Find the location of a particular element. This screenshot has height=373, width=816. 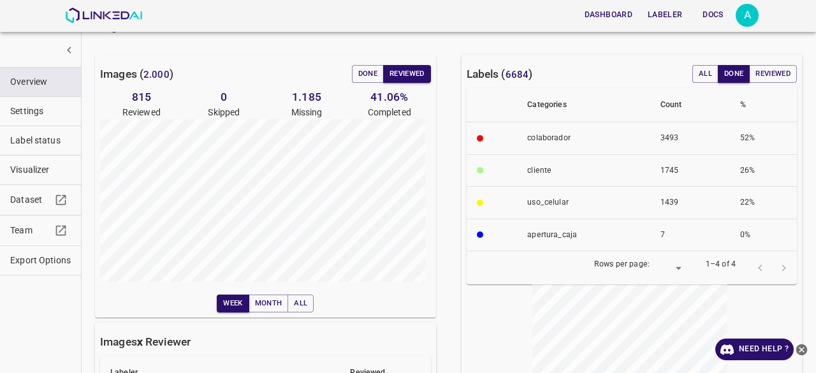

button: Month is located at coordinates (268, 304).